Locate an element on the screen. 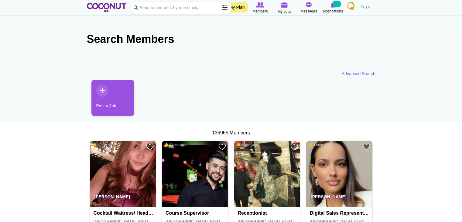  img: Home is located at coordinates (107, 8).